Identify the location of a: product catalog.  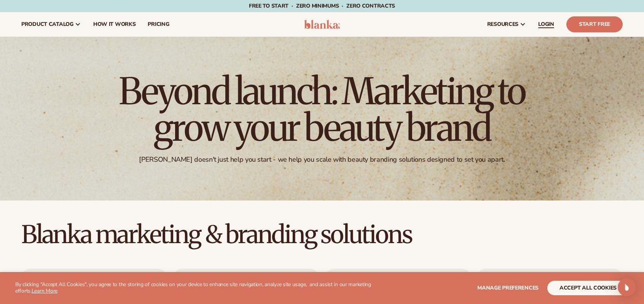
(51, 24).